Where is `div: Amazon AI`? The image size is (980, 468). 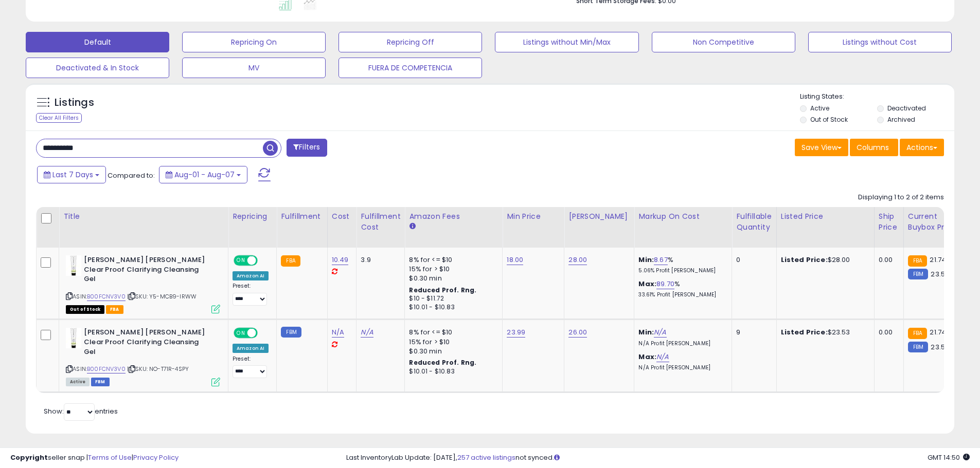 div: Amazon AI is located at coordinates (250, 348).